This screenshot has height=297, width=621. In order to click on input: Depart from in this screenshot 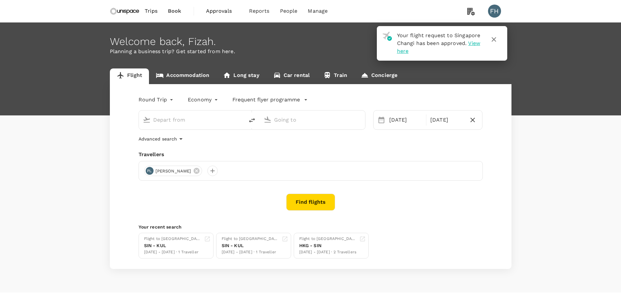, I will do `click(192, 120)`.